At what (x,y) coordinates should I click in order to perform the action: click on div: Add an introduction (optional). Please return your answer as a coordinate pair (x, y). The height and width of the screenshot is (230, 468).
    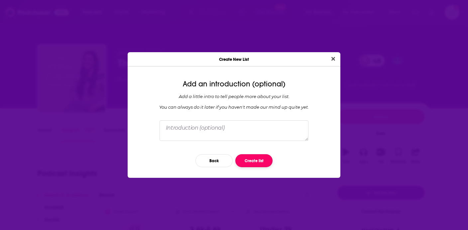
    Looking at the image, I should click on (234, 84).